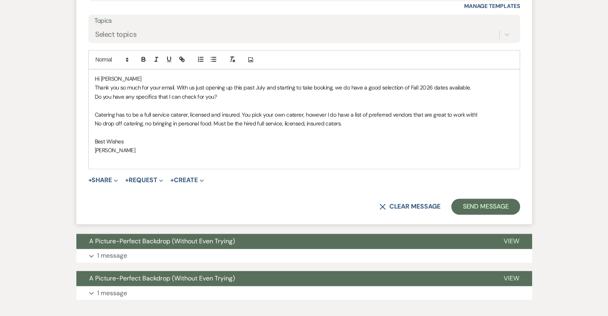  What do you see at coordinates (409, 206) in the screenshot?
I see `button: Clear message` at bounding box center [409, 206].